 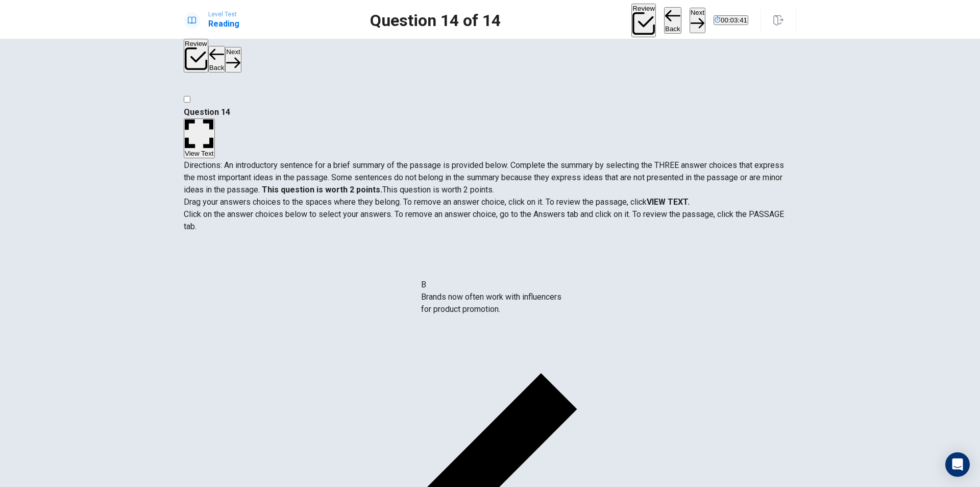 I want to click on p: Drag your answers choices to the spaces where they belong. To remove an answer choice, click on i..., so click(x=490, y=202).